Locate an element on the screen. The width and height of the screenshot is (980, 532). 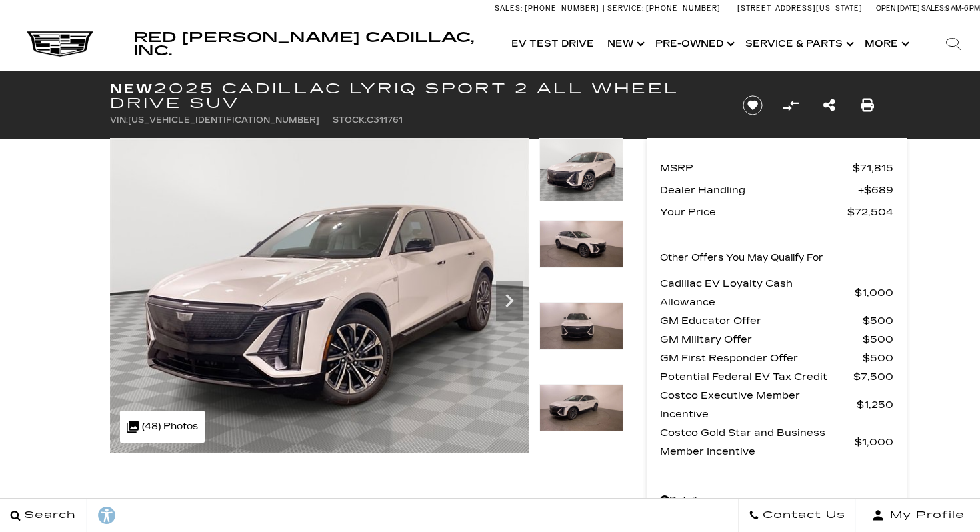
button: Save vehicle is located at coordinates (753, 105).